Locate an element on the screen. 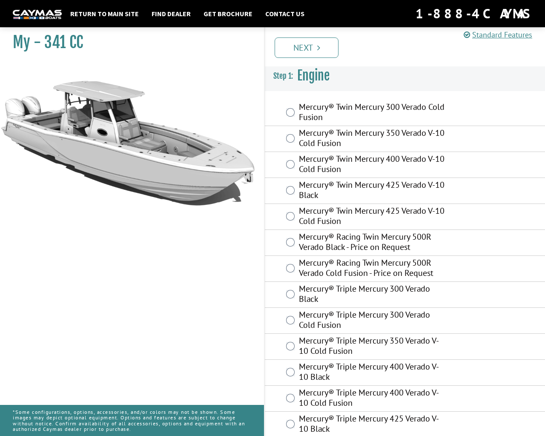 This screenshot has height=436, width=545. label: Mercury® Twin Mercury 425 Verado V-10 Black is located at coordinates (373, 191).